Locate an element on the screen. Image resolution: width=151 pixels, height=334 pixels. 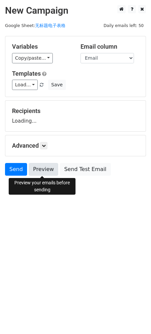
div: Preview your emails before sending is located at coordinates (42, 186).